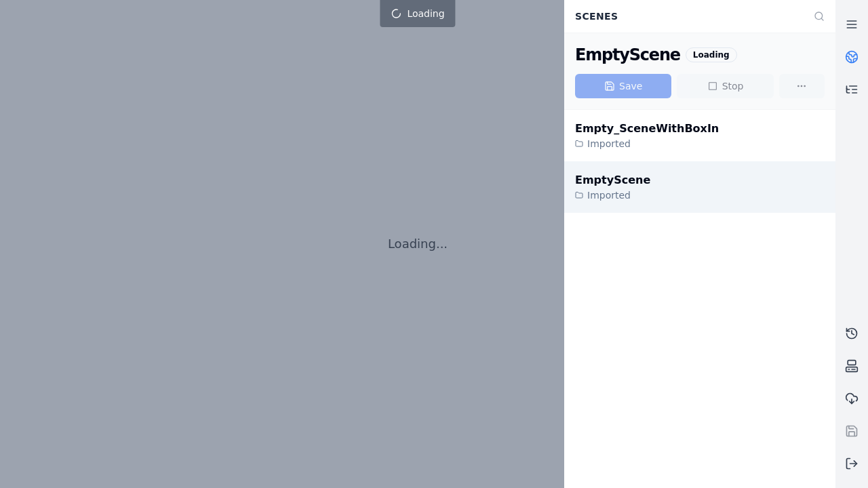 This screenshot has width=868, height=488. Describe the element at coordinates (425, 13) in the screenshot. I see `span: Loading` at that location.